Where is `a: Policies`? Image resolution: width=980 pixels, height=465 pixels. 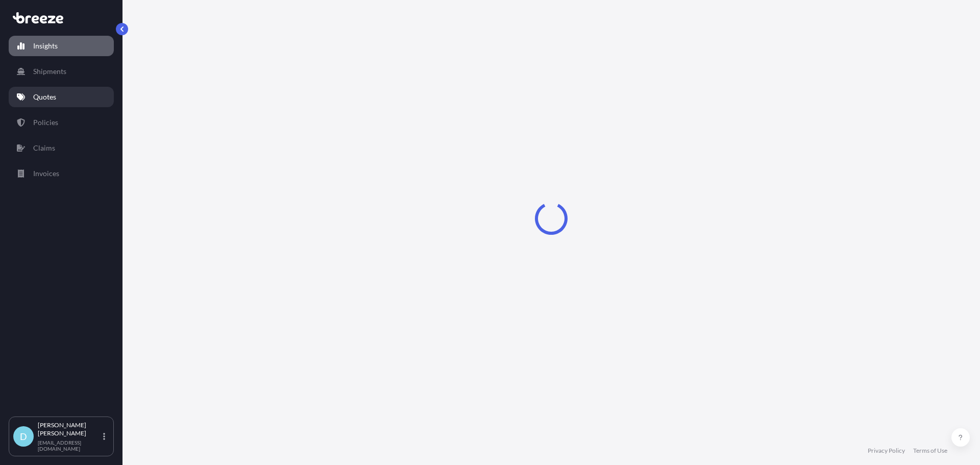 a: Policies is located at coordinates (61, 122).